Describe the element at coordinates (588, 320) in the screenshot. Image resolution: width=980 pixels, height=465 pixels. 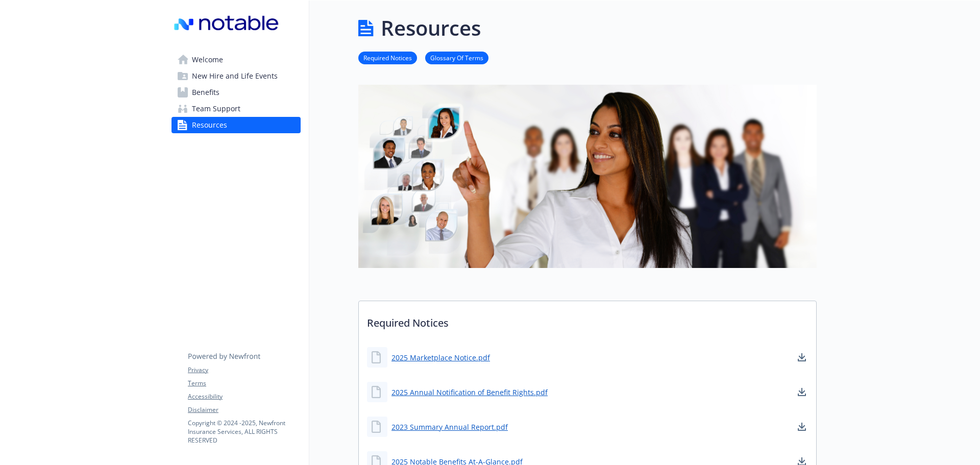
I see `p: Required Notices` at that location.